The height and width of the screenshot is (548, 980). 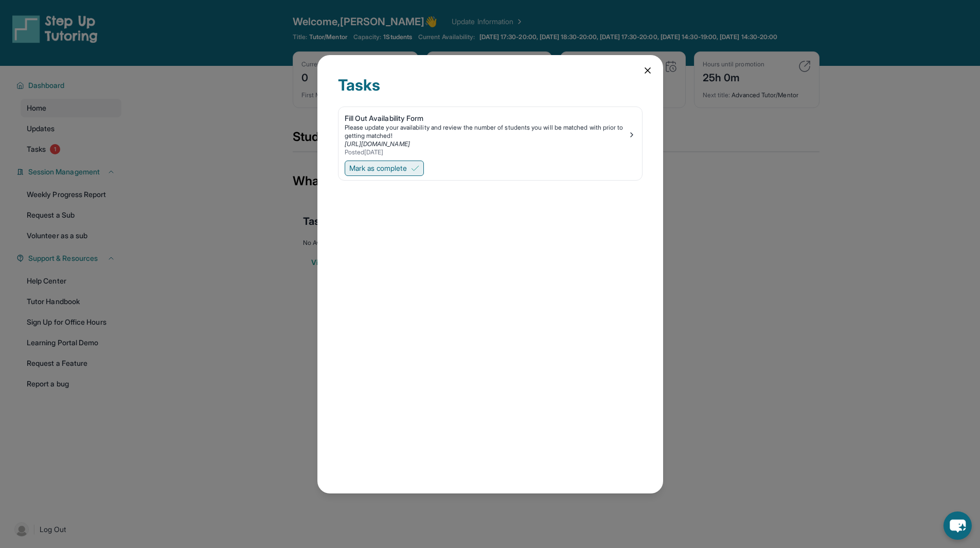 I want to click on button: chat-button, so click(x=958, y=526).